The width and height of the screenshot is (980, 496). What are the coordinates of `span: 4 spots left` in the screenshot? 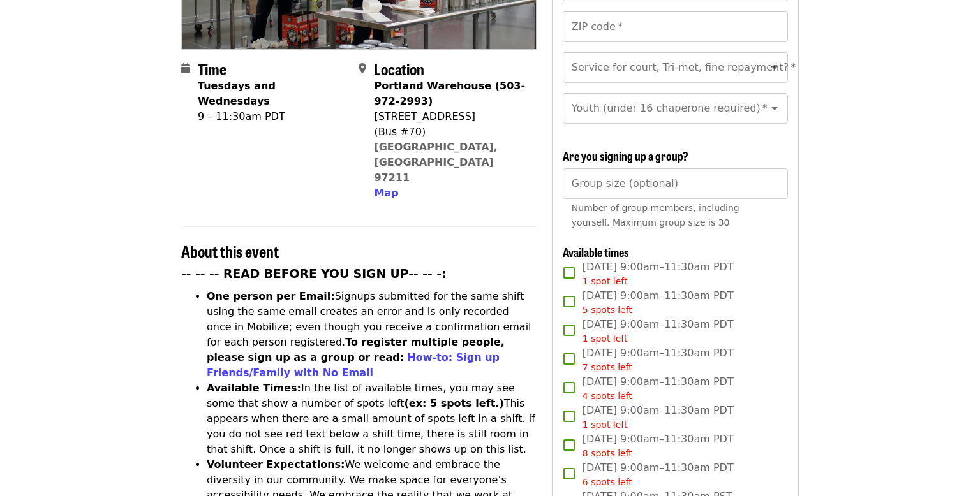 It's located at (607, 396).